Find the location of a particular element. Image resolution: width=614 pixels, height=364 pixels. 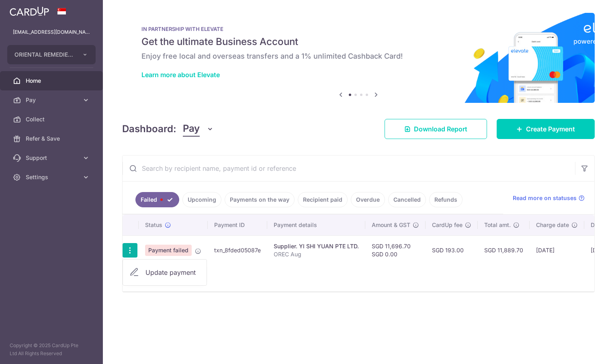

td: txn_8fded05087e is located at coordinates (237, 250).